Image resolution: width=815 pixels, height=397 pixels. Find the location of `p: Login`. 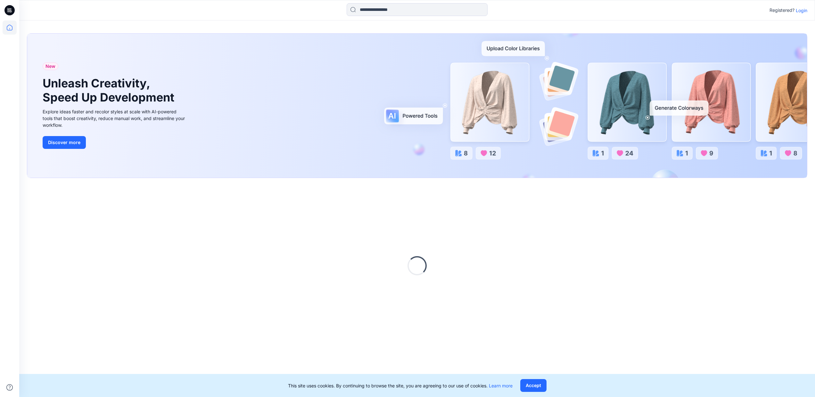

p: Login is located at coordinates (802, 10).